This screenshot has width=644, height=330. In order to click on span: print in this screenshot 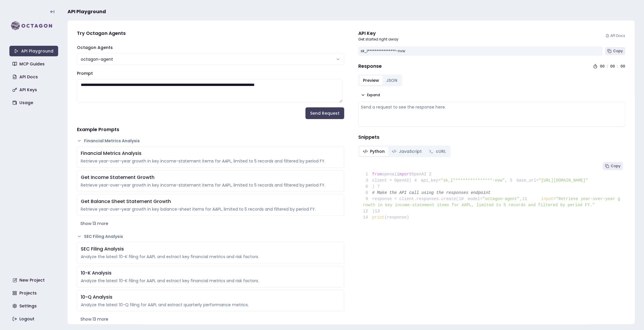, I will do `click(378, 217)`.